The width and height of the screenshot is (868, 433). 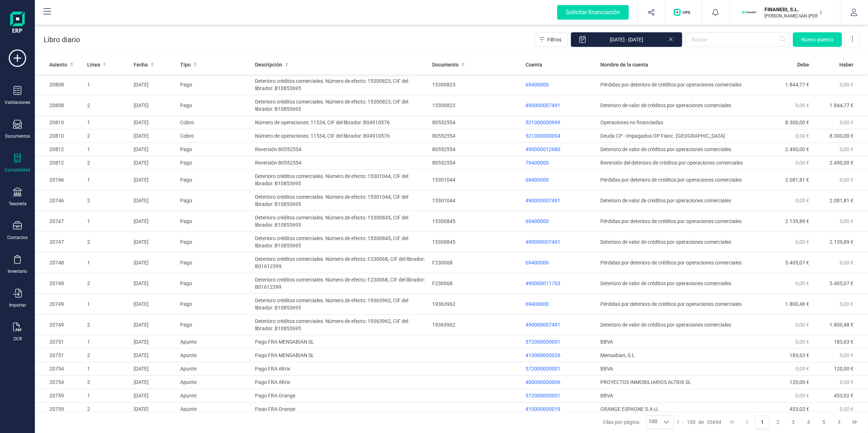 I want to click on td: 20812, so click(x=60, y=149).